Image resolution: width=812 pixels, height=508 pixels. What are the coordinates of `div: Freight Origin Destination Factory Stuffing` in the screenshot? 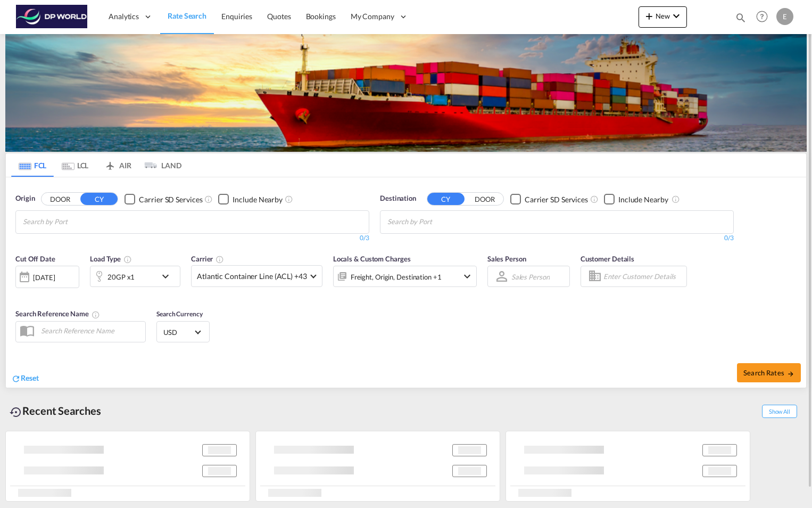 It's located at (396, 277).